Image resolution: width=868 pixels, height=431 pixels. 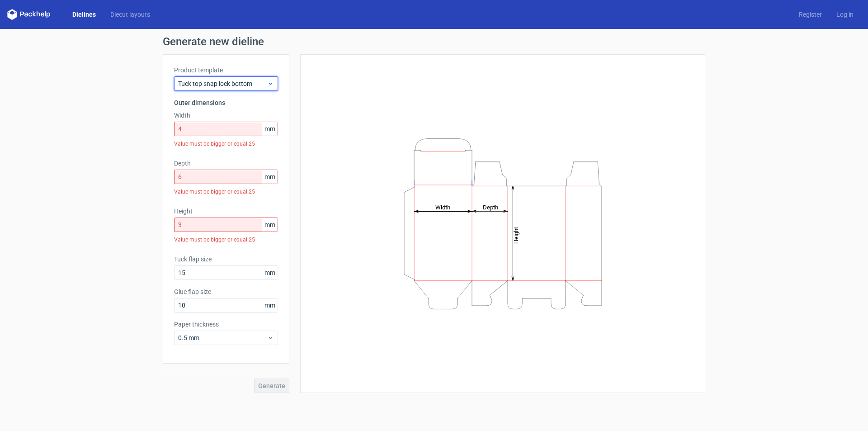 What do you see at coordinates (490, 207) in the screenshot?
I see `tspan: Depth` at bounding box center [490, 207].